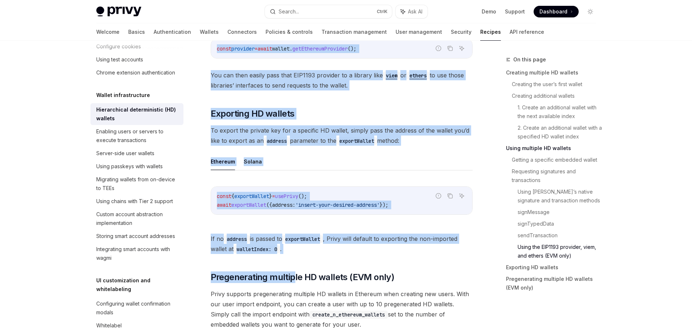 The width and height of the screenshot is (692, 331). I want to click on button: Toggle dark mode, so click(591, 12).